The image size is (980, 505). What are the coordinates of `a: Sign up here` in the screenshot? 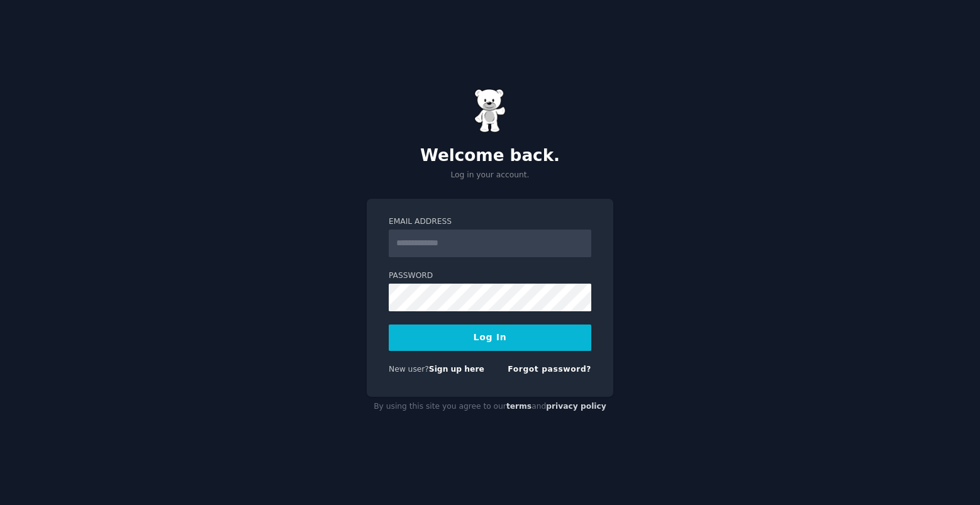 It's located at (457, 369).